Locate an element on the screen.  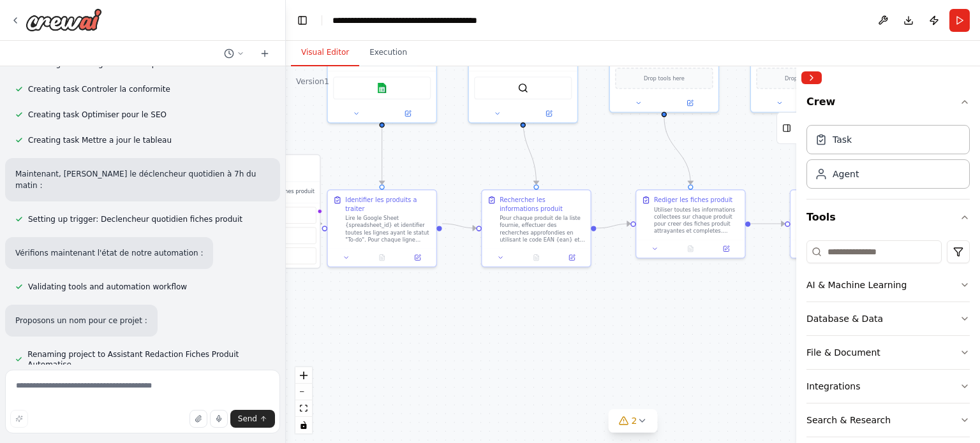
button: Execution is located at coordinates (388, 53).